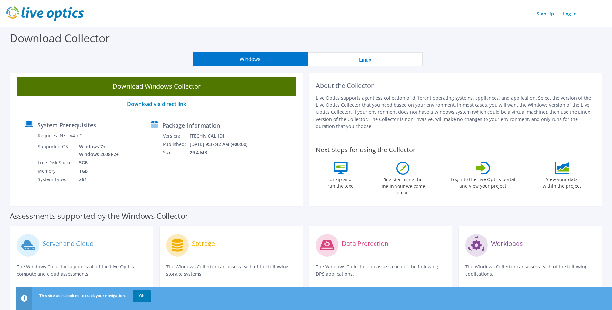 This screenshot has height=310, width=612. I want to click on p: The Windows Collector can assess each of the following storage systems., so click(231, 271).